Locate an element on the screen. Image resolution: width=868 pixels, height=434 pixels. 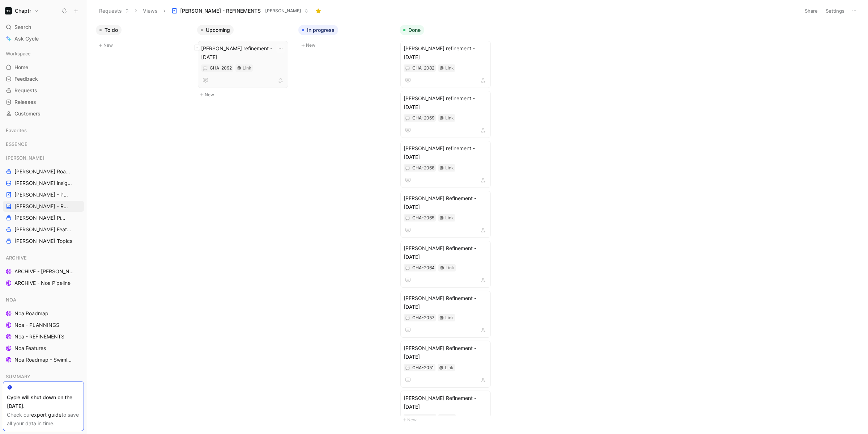
span: Noa - REFINEMENTS is located at coordinates (40, 337).